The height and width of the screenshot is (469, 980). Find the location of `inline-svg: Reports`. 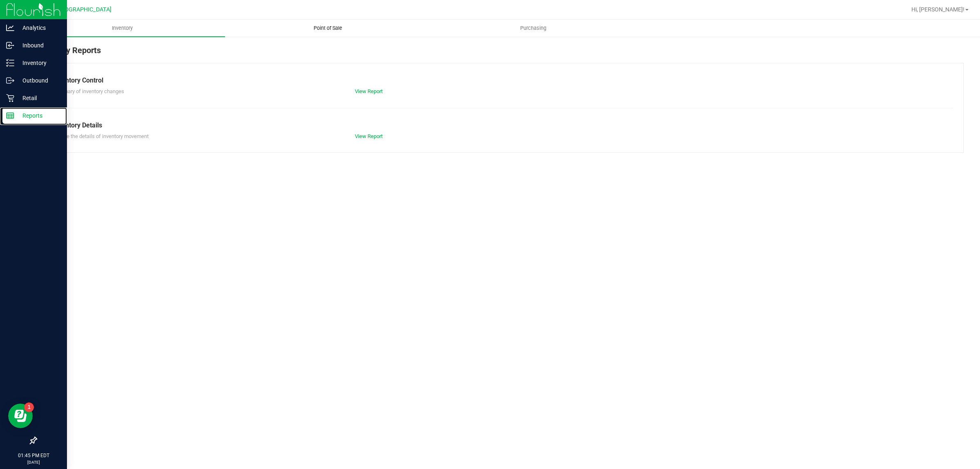

inline-svg: Reports is located at coordinates (10, 116).